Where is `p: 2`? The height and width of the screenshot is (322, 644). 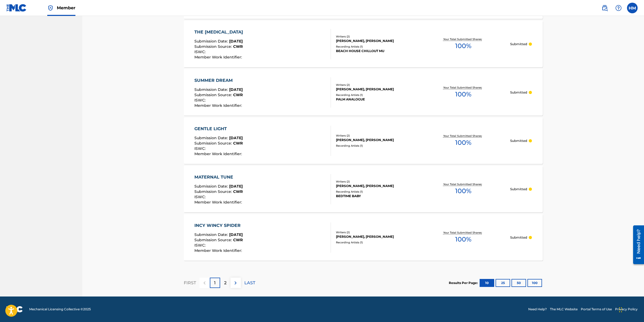
p: 2 is located at coordinates (225, 283).